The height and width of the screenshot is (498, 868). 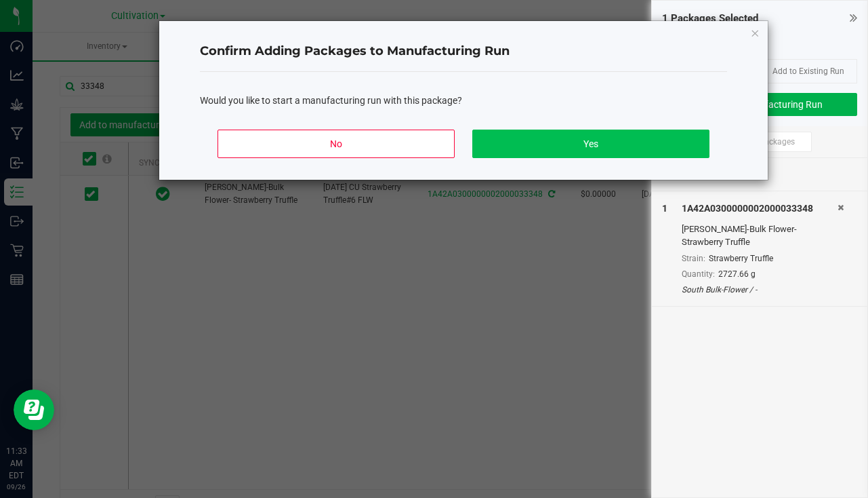 What do you see at coordinates (755, 32) in the screenshot?
I see `button: Close` at bounding box center [755, 32].